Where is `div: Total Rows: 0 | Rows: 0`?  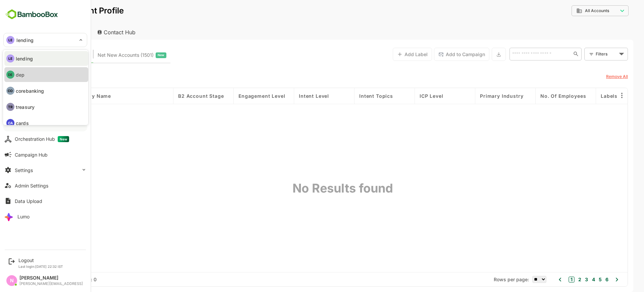 div: Total Rows: 0 | Rows: 0 is located at coordinates (47, 279).